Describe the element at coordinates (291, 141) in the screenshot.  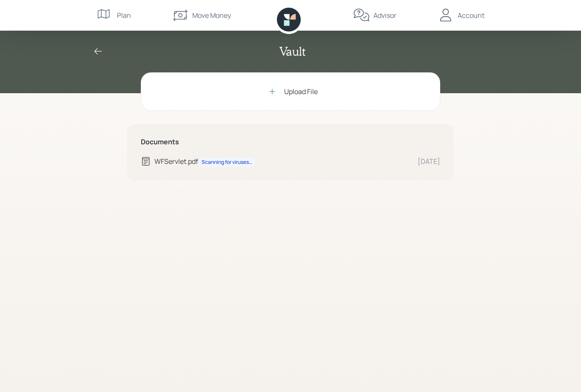
I see `h5: Documents` at that location.